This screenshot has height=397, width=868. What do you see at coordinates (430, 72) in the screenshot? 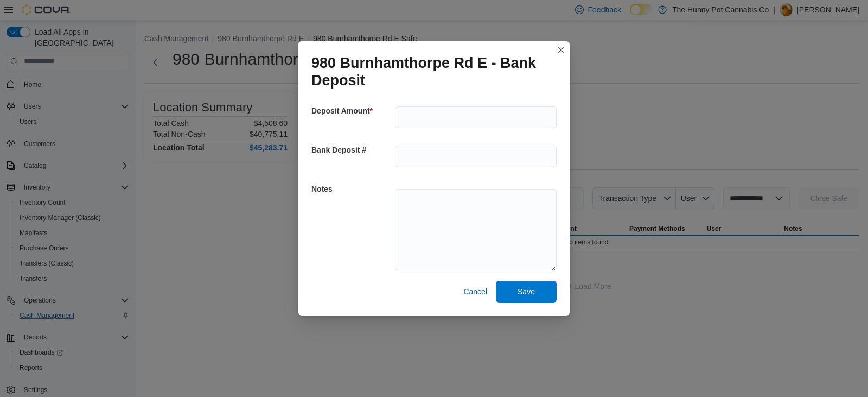
I see `h1: 980 Burnhamthorpe Rd E - Bank Deposit` at bounding box center [430, 72].